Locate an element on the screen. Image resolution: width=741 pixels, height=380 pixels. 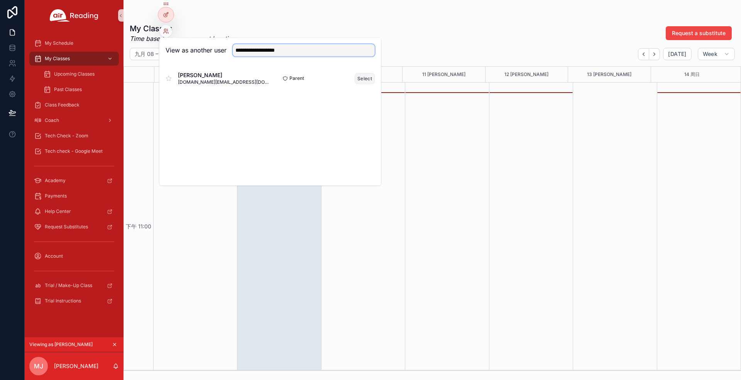
a: Class Feedback is located at coordinates (74, 105).